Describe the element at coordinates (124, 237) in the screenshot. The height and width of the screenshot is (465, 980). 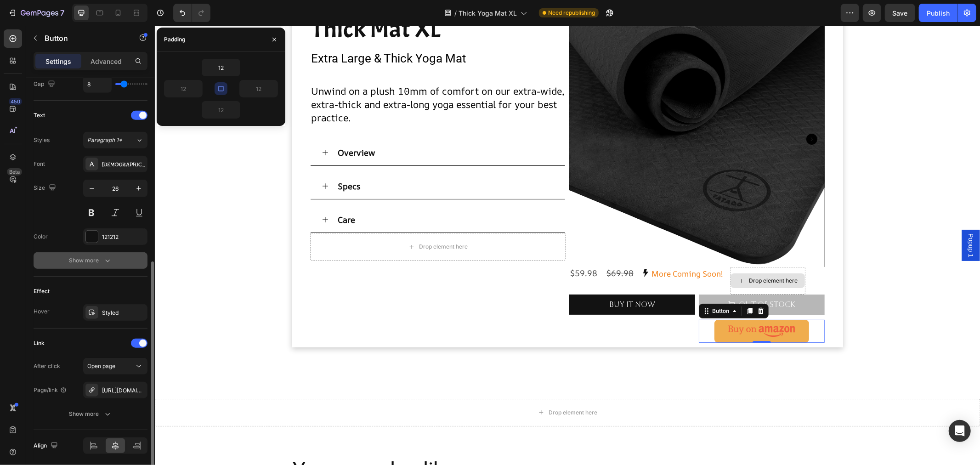
I see `div: 121212` at that location.